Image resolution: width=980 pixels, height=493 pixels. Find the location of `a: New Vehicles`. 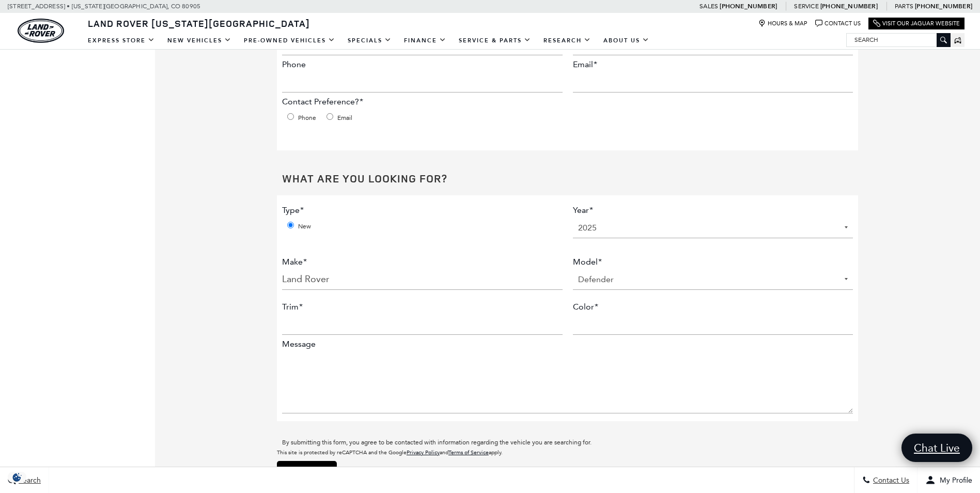

a: New Vehicles is located at coordinates (200, 41).